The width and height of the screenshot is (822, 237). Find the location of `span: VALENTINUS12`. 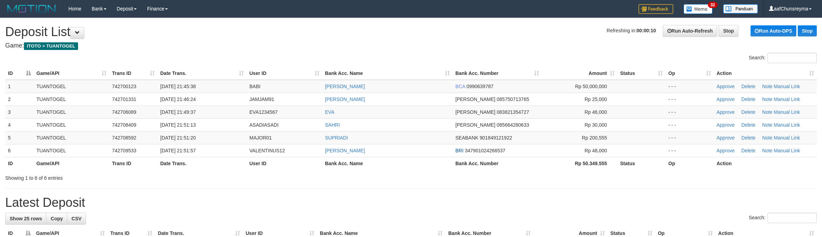

span: VALENTINUS12 is located at coordinates (267, 151).